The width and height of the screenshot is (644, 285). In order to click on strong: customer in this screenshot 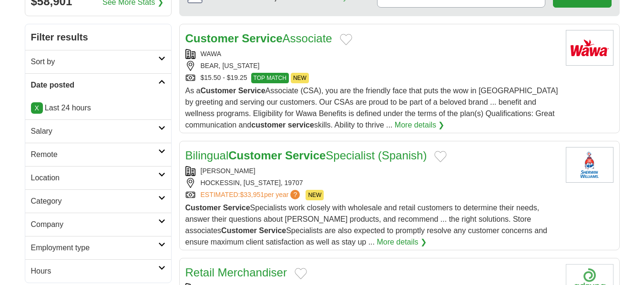, I will do `click(269, 125)`.